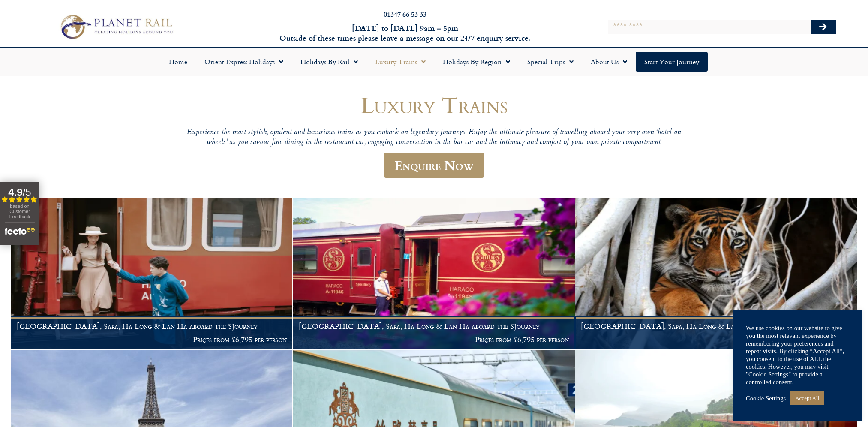  I want to click on img: Planet Rail Train Holidays Logo, so click(116, 27).